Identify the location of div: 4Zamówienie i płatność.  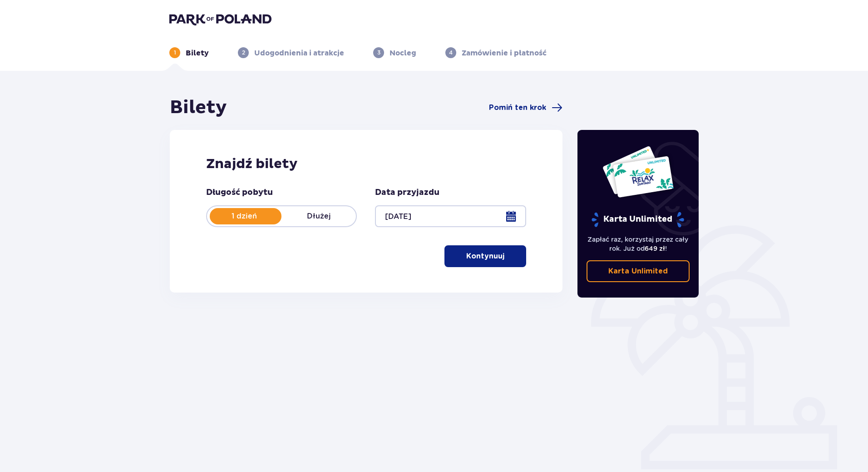
(496, 53).